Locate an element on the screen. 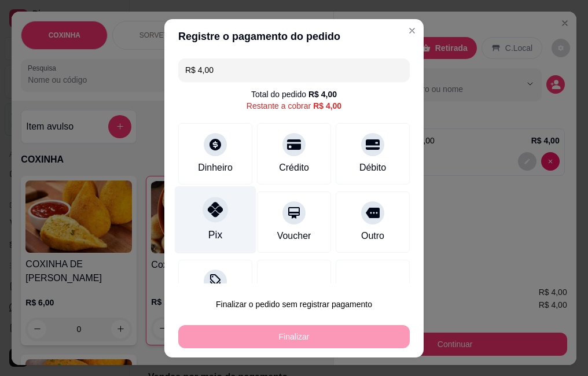 Image resolution: width=588 pixels, height=376 pixels. div: Débito is located at coordinates (373, 168).